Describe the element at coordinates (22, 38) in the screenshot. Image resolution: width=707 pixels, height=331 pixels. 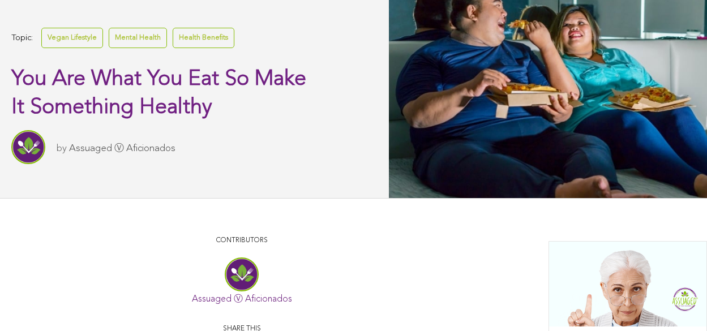
I see `span: Topic:` at that location.